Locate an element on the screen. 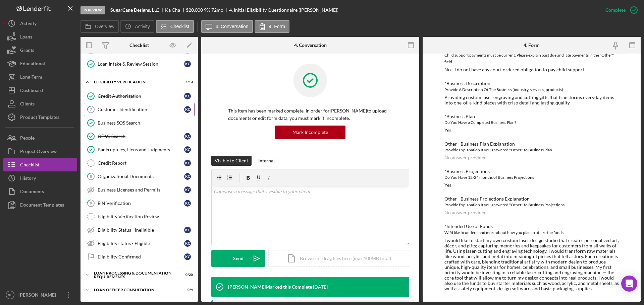  a: Grants is located at coordinates (40, 50).